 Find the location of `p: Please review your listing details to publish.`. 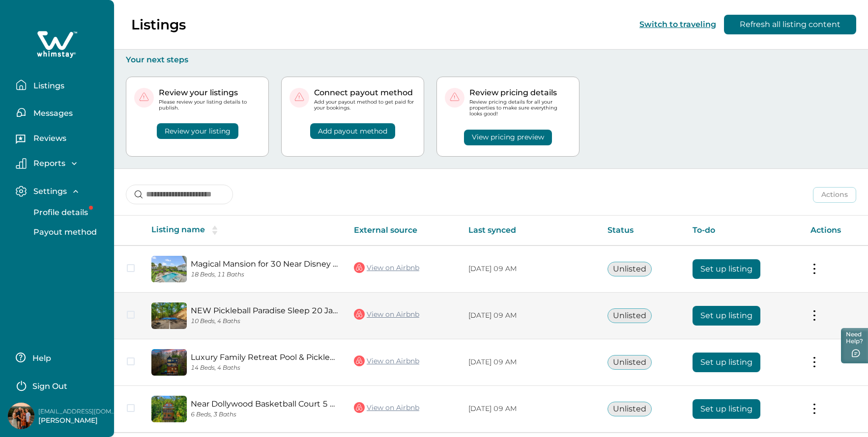

p: Please review your listing details to publish. is located at coordinates (209, 106).